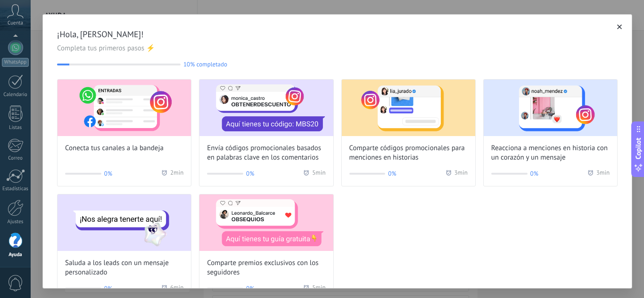 This screenshot has height=298, width=644. What do you see at coordinates (15, 62) in the screenshot?
I see `div: WhatsApp` at bounding box center [15, 62].